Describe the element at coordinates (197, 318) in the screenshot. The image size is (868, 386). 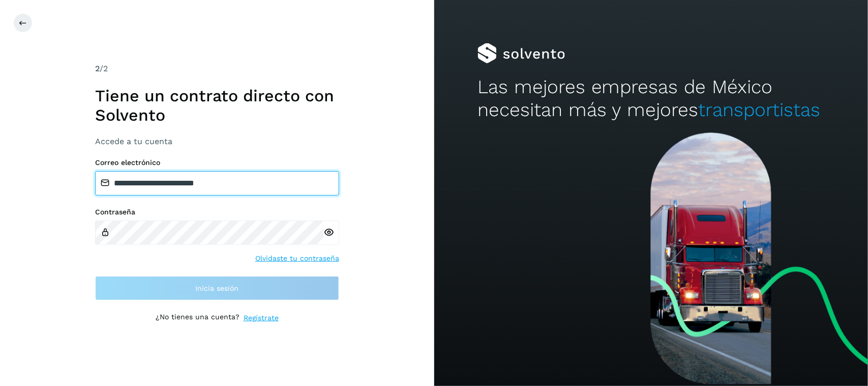
I see `p: ¿No tienes una cuenta?` at that location.